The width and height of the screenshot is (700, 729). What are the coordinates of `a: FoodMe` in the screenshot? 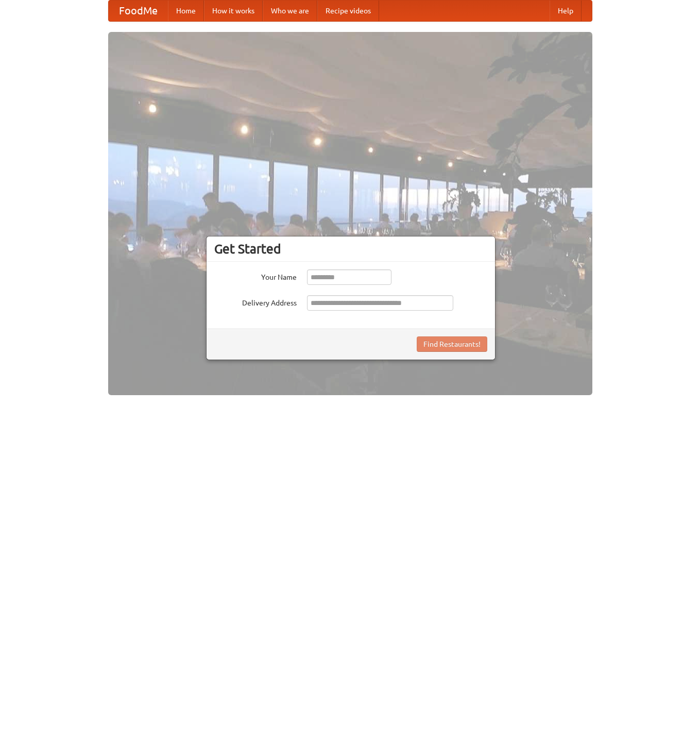 It's located at (138, 11).